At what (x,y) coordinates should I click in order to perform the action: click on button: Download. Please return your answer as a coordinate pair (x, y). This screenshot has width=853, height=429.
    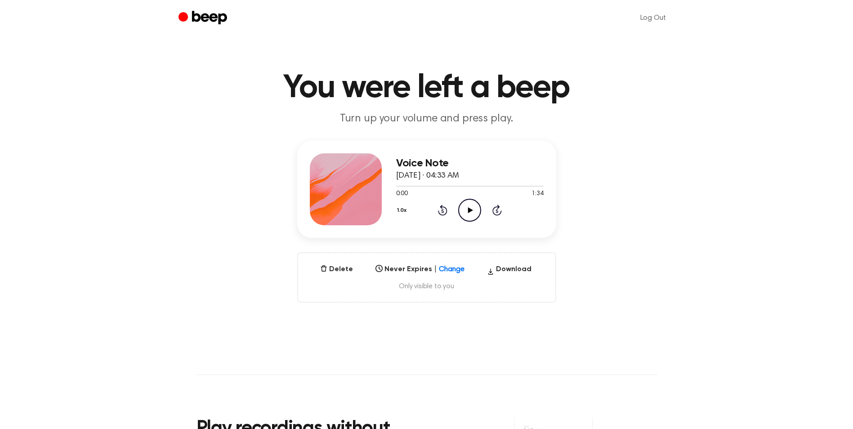
    Looking at the image, I should click on (509, 271).